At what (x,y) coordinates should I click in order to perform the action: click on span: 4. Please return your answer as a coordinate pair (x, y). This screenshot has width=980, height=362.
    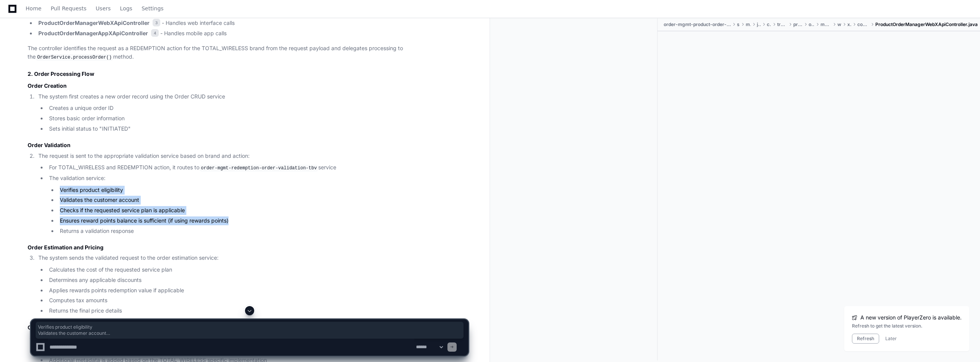
    Looking at the image, I should click on (155, 33).